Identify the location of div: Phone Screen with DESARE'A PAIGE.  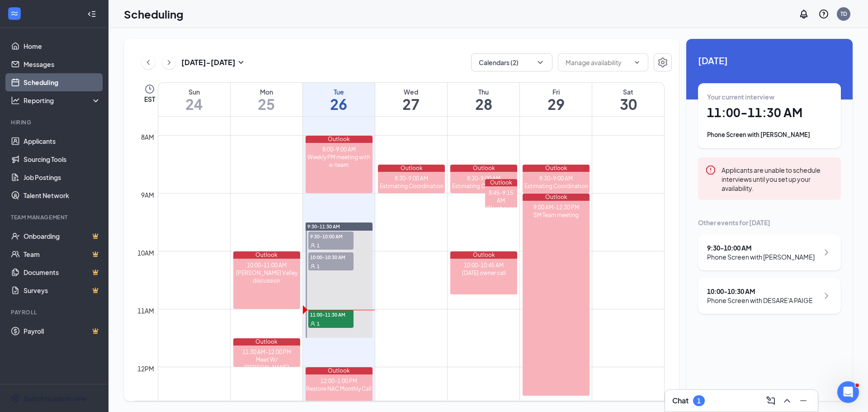
(760, 300).